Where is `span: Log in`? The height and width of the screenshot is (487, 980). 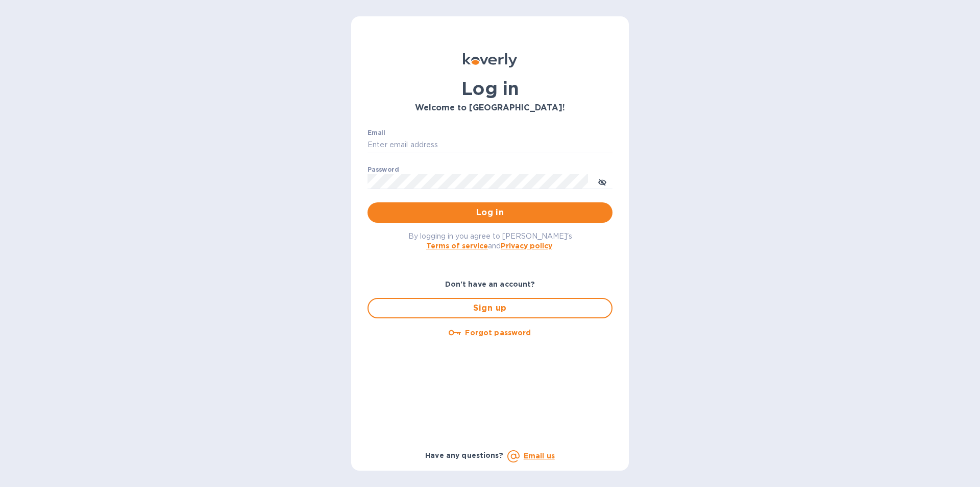 span: Log in is located at coordinates (490, 213).